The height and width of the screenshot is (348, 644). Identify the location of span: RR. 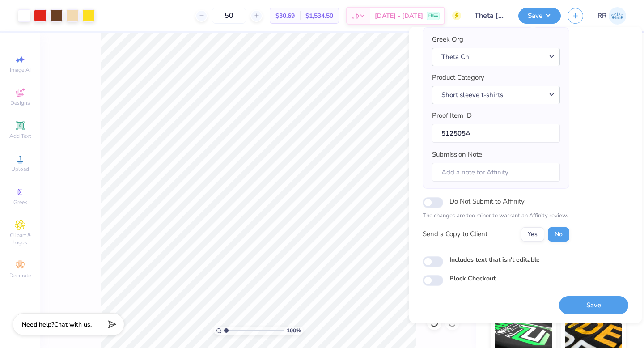
(602, 16).